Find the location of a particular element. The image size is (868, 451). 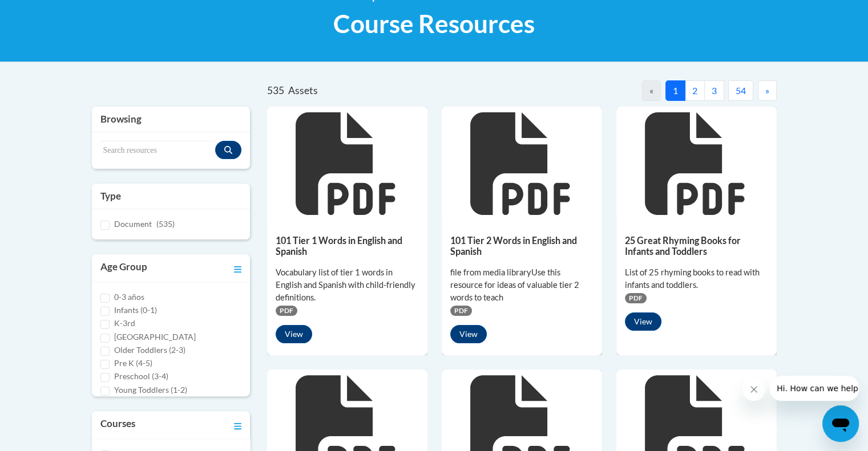

span: 535 is located at coordinates (276, 90).